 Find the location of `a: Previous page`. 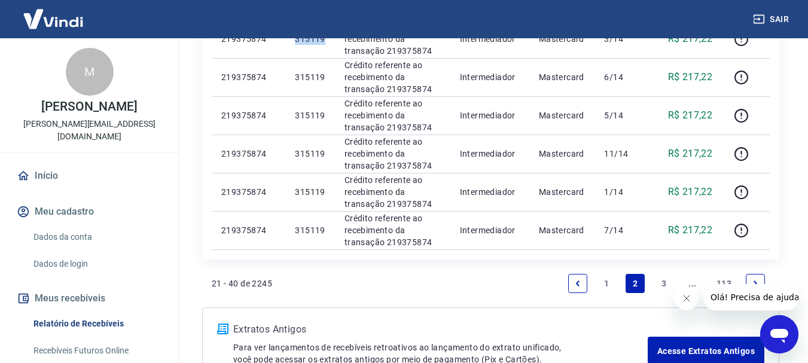

a: Previous page is located at coordinates (578, 284).